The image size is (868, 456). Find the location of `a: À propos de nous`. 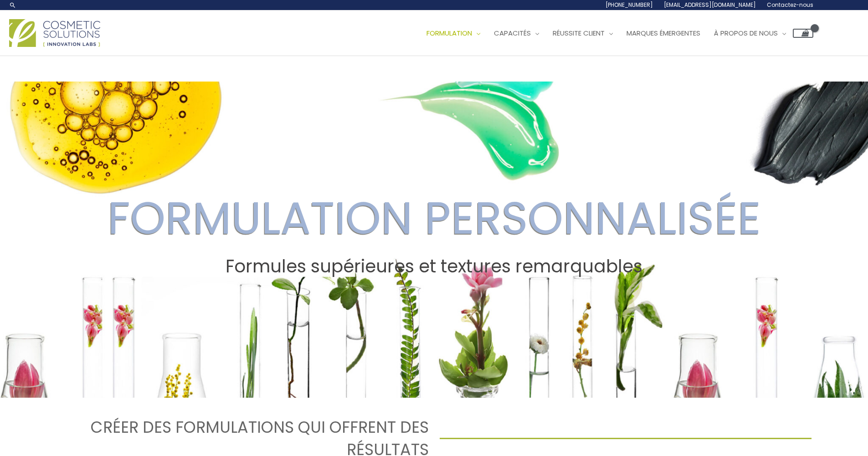

a: À propos de nous is located at coordinates (750, 33).